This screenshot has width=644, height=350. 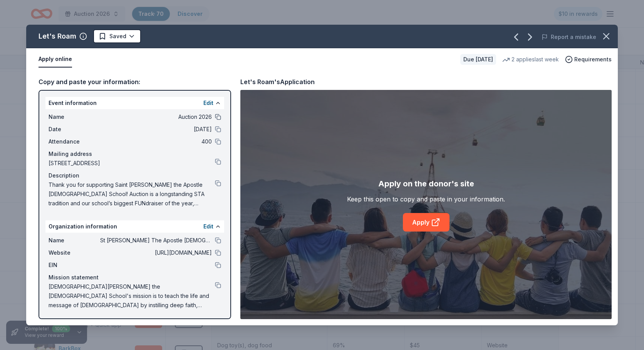 I want to click on button: Apply online, so click(x=55, y=60).